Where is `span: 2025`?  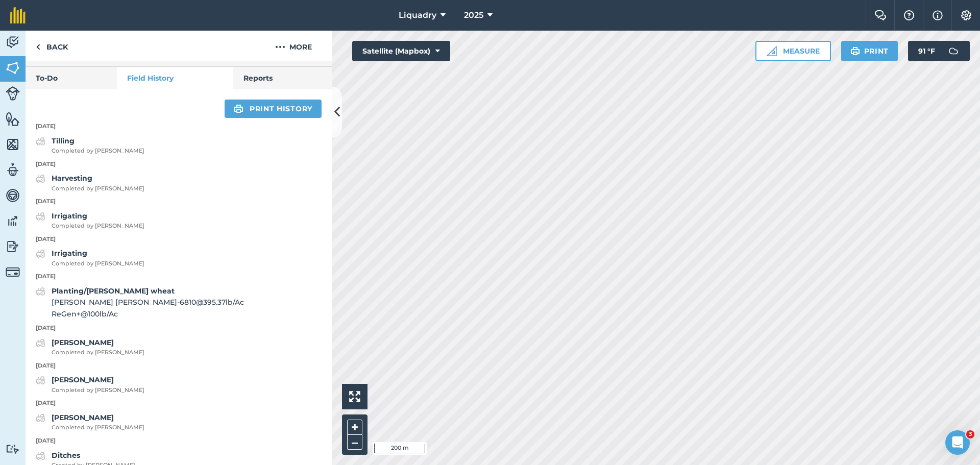
span: 2025 is located at coordinates (473, 15).